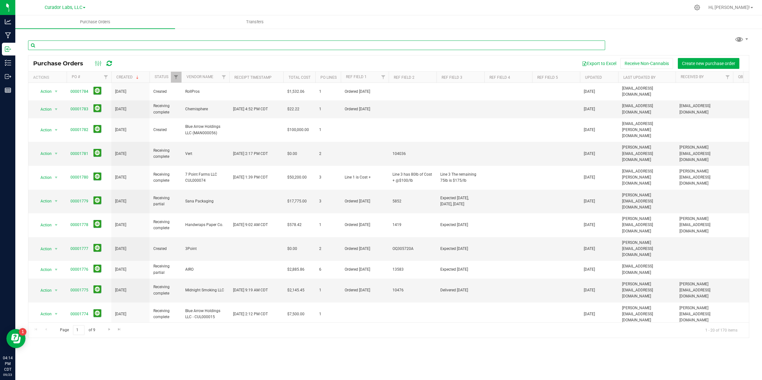  I want to click on span: Curador Labs, LLC, so click(63, 7).